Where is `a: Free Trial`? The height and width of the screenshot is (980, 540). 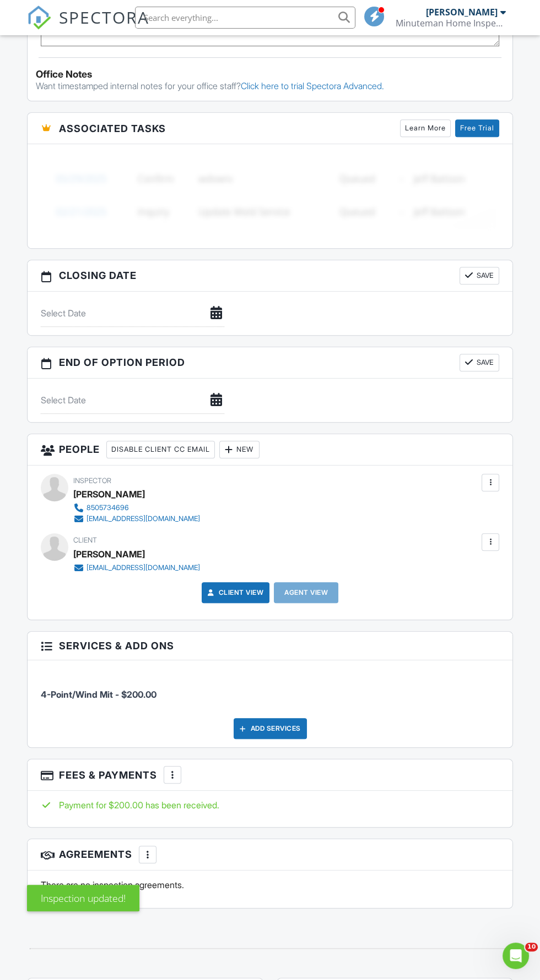
a: Free Trial is located at coordinates (476, 128).